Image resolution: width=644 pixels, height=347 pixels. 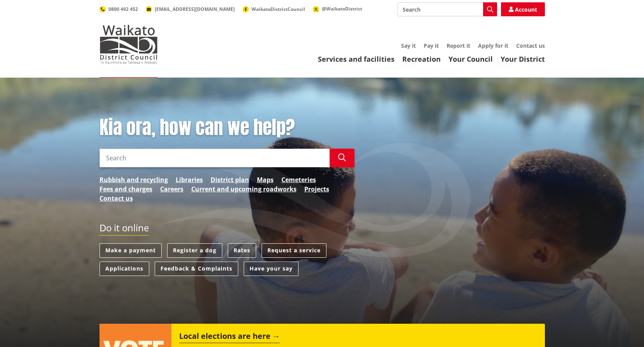 I want to click on a: Projects, so click(x=316, y=189).